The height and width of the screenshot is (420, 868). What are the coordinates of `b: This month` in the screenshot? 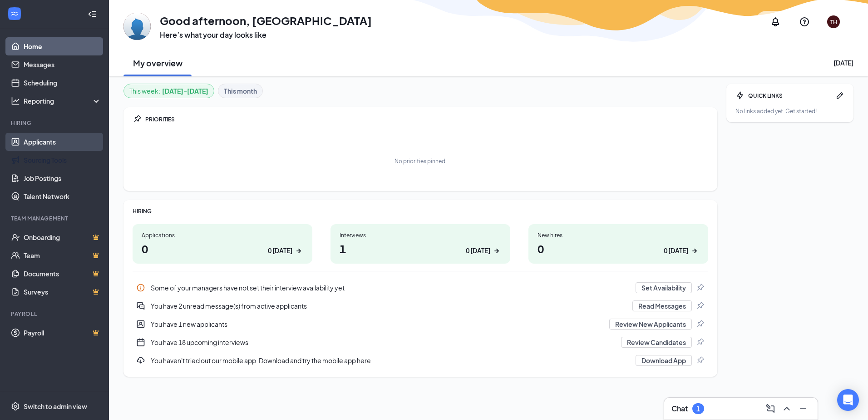 It's located at (240, 91).